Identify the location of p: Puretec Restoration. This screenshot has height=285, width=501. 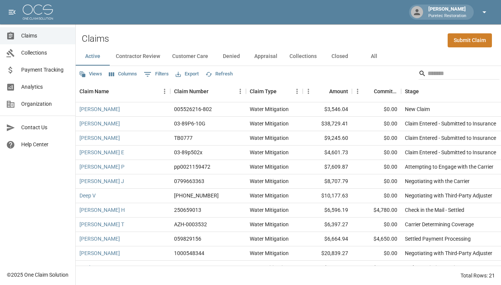
(447, 16).